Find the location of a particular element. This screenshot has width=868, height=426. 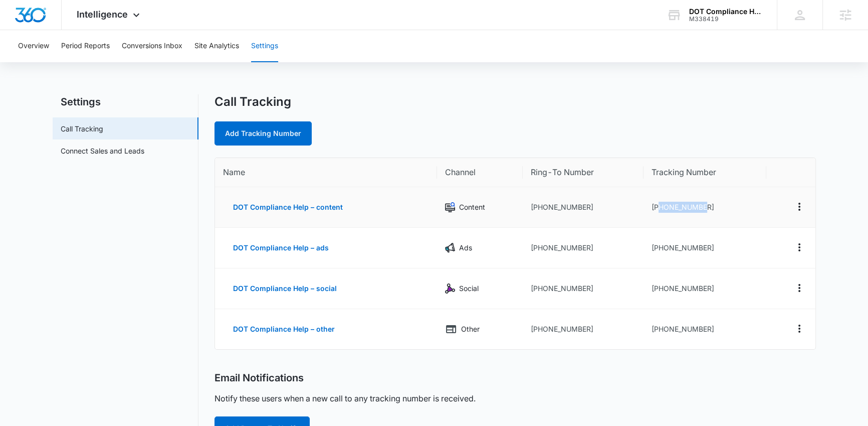

button: Overview is located at coordinates (33, 46).